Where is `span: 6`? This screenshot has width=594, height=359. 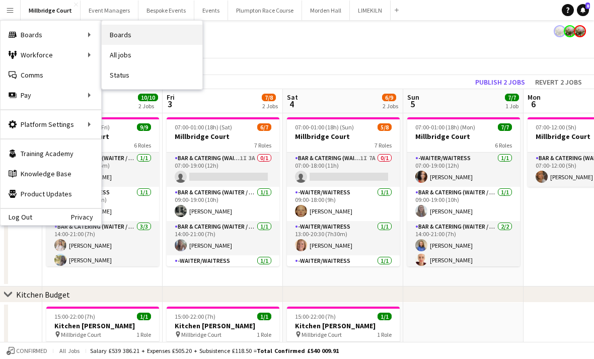 span: 6 is located at coordinates (533, 104).